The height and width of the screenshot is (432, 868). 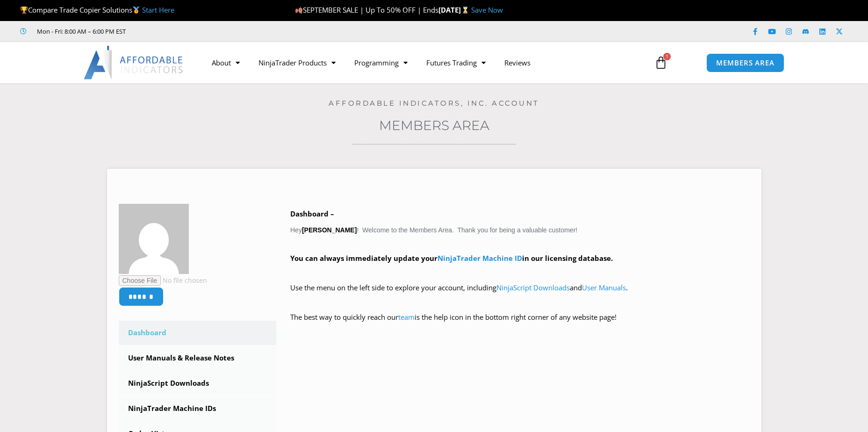 What do you see at coordinates (520, 272) in the screenshot?
I see `div: Hey ! Welcome to the Members Area. Thank you for being a valuable customer!` at bounding box center [520, 272].